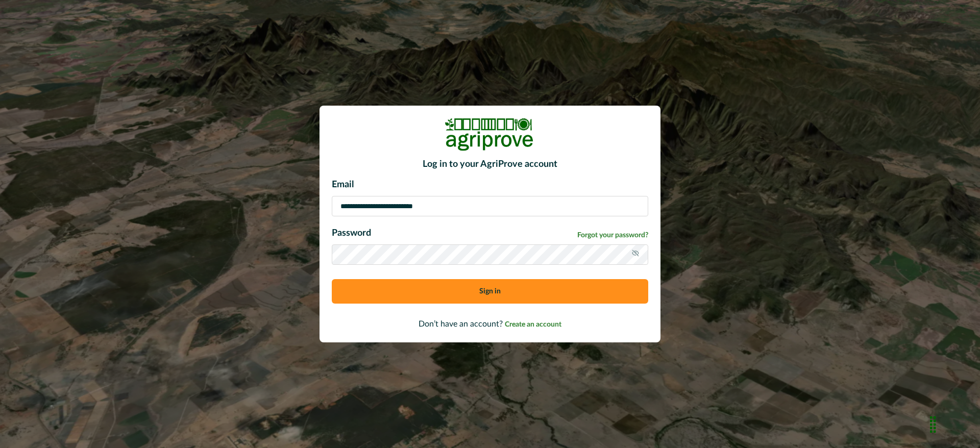 The height and width of the screenshot is (448, 980). What do you see at coordinates (351, 233) in the screenshot?
I see `p: Password` at bounding box center [351, 233].